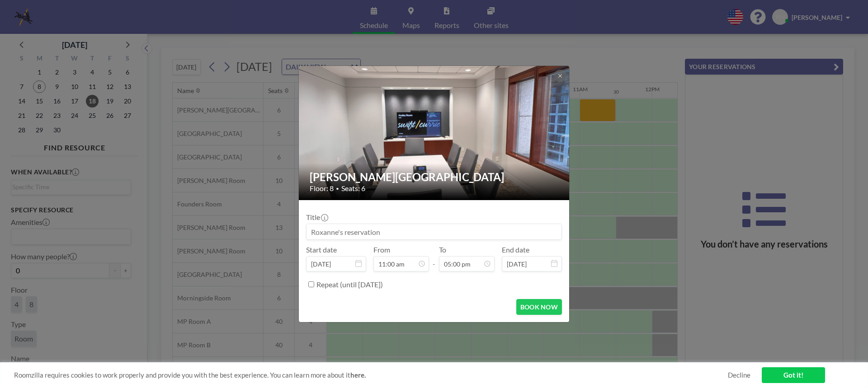  Describe the element at coordinates (358, 375) in the screenshot. I see `a: here.` at that location.